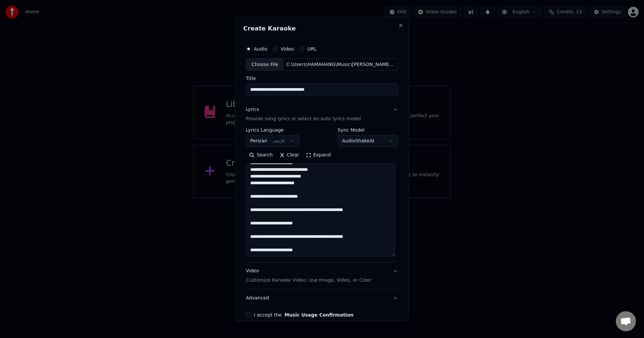  I want to click on div: Lyrics, so click(252, 109).